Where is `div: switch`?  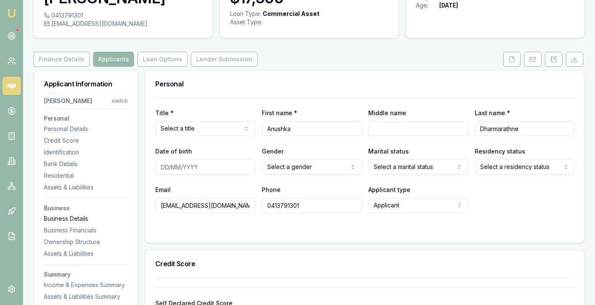
div: switch is located at coordinates (120, 101).